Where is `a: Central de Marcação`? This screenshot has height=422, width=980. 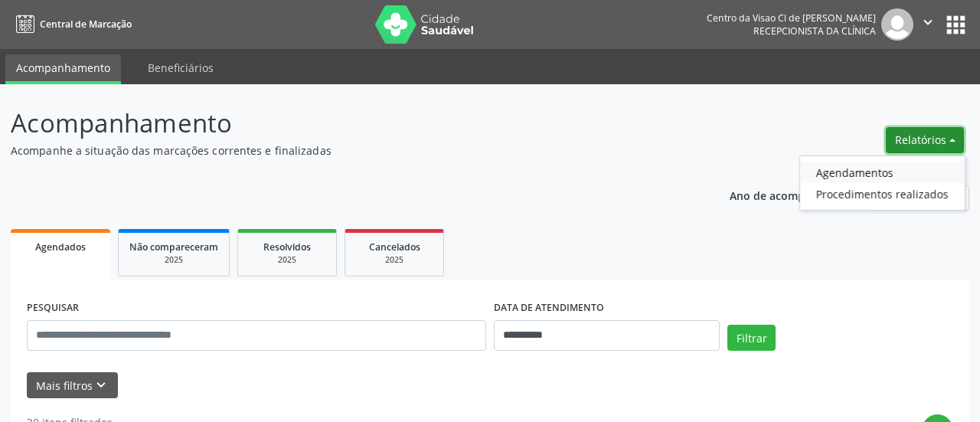
a: Central de Marcação is located at coordinates (71, 24).